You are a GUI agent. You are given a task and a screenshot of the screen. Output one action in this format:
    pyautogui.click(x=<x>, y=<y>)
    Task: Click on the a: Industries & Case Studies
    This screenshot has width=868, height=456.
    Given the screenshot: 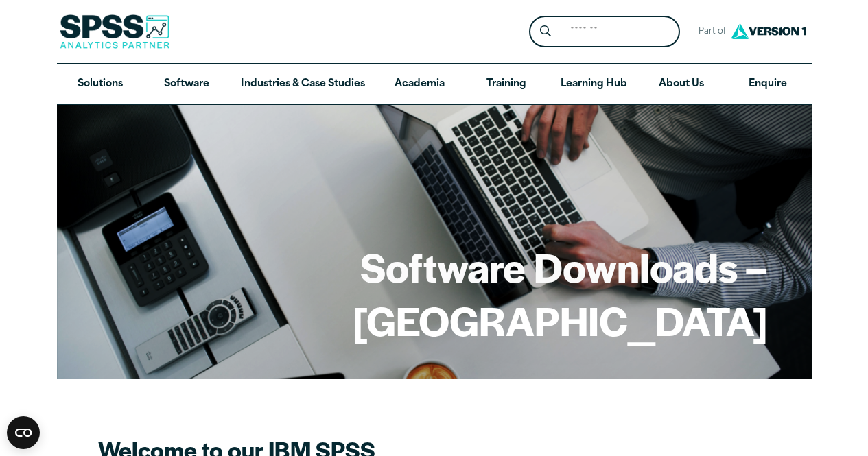 What is the action you would take?
    pyautogui.click(x=302, y=84)
    